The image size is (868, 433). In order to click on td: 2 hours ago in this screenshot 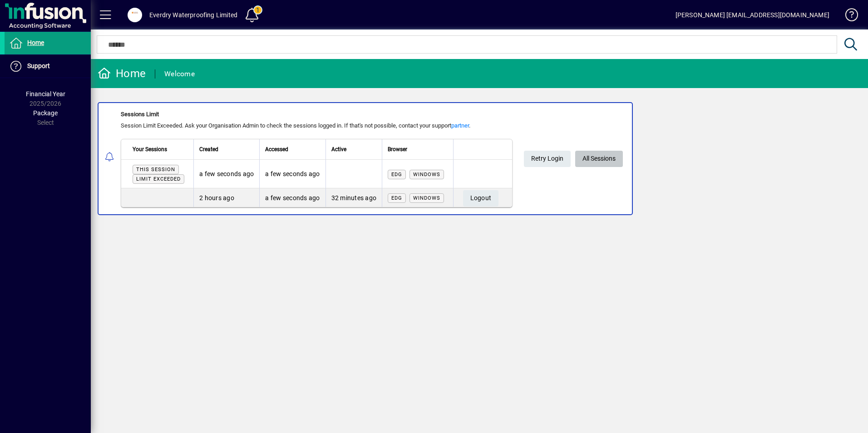, I will do `click(226, 197)`.